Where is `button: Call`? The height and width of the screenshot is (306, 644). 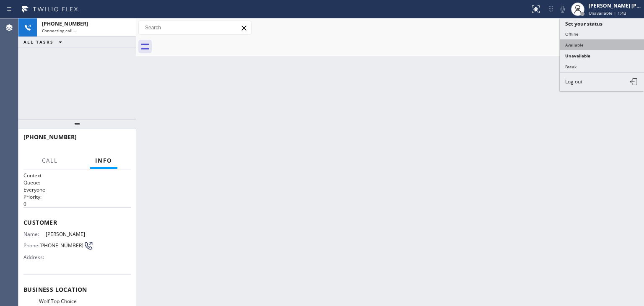
button: Call is located at coordinates (50, 160).